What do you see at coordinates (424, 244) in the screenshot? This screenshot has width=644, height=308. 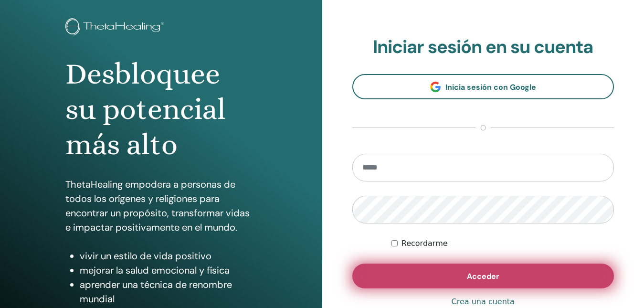 I see `label: Recordarme` at bounding box center [424, 244].